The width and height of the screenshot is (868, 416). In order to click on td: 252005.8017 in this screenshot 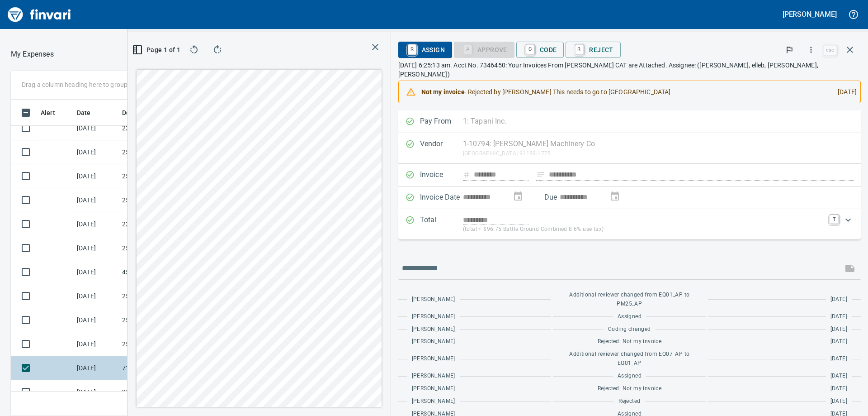, I will do `click(159, 152)`.